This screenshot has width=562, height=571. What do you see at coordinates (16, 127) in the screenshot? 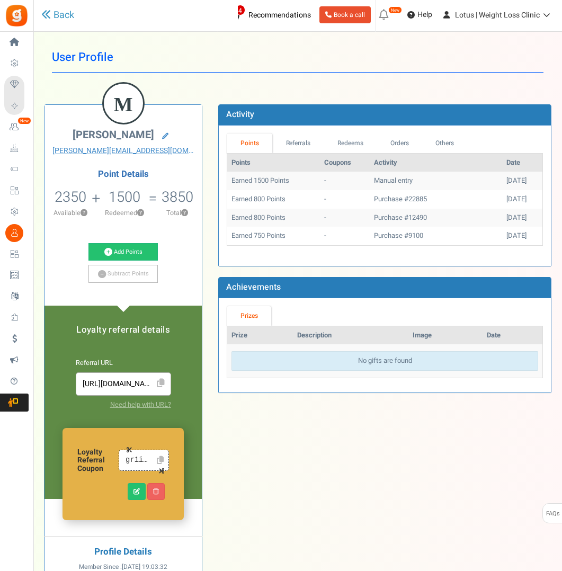
I see `a: New` at bounding box center [16, 127].